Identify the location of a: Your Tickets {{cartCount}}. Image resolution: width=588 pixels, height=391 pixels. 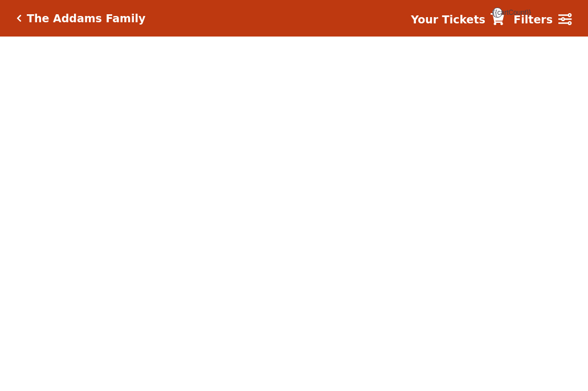
(458, 19).